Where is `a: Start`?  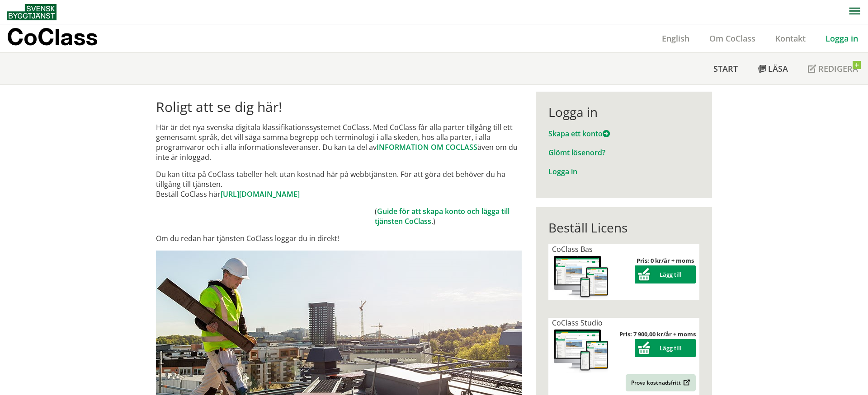
a: Start is located at coordinates (725, 69).